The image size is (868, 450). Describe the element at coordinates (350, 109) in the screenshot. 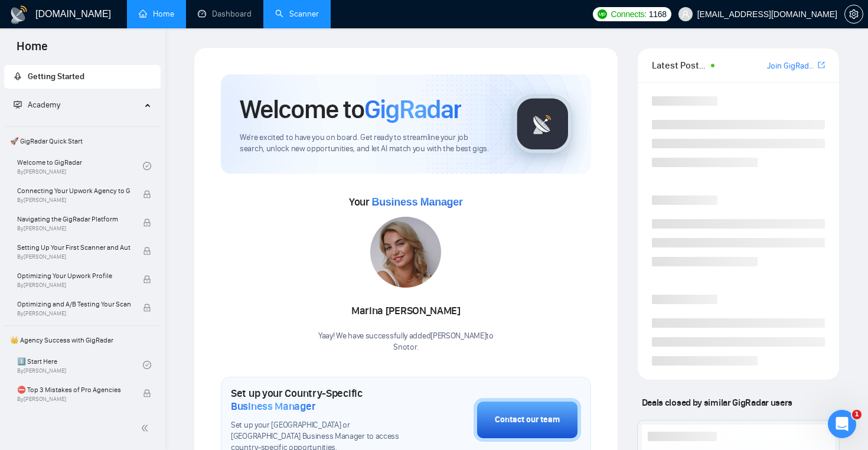

I see `h1: Welcome to` at that location.